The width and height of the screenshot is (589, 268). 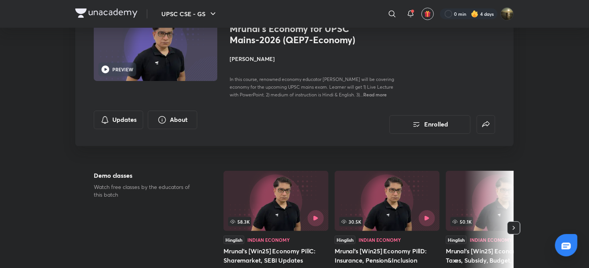 What do you see at coordinates (240, 222) in the screenshot?
I see `span: 58.3K` at bounding box center [240, 222].